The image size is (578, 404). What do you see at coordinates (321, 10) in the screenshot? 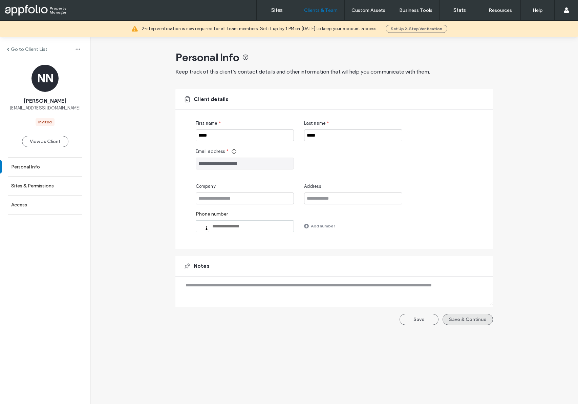
I see `label: Clients & Team` at bounding box center [321, 10].